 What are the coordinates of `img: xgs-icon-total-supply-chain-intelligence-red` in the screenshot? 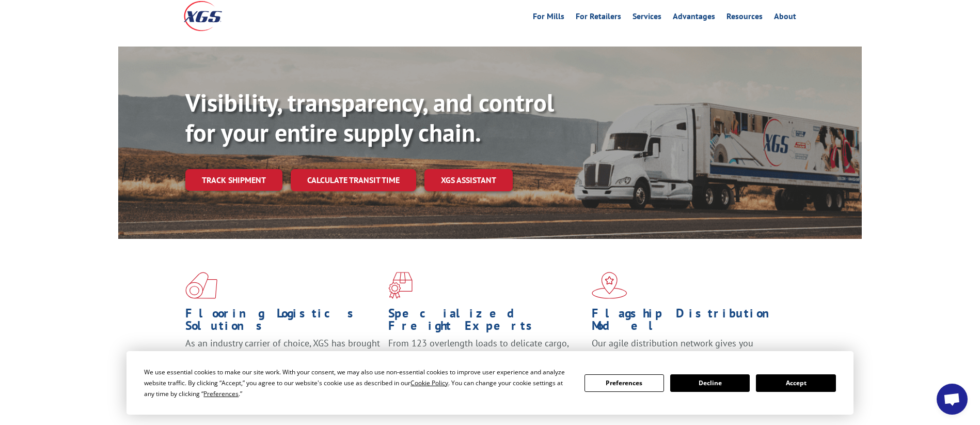 It's located at (201, 285).